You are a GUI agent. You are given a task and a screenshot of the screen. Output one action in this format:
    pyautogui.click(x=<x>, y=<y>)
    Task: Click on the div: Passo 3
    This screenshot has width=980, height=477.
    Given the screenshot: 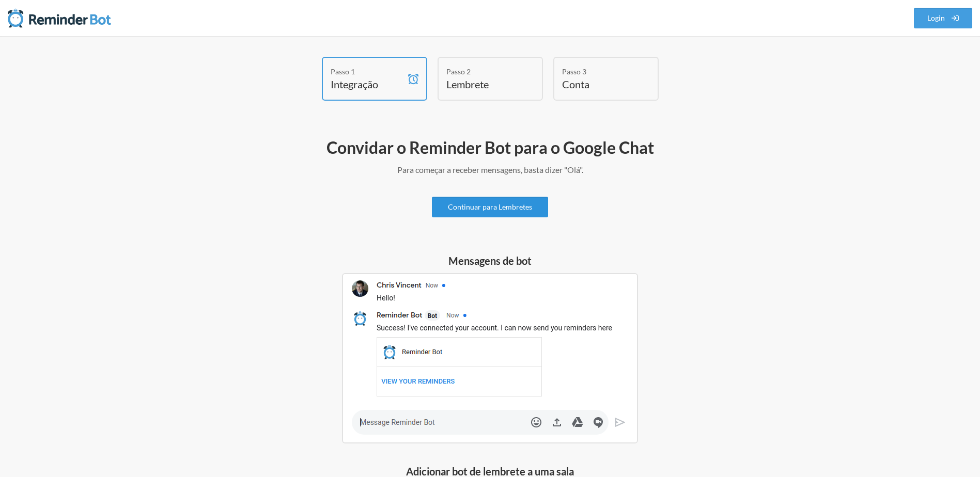 What is the action you would take?
    pyautogui.click(x=598, y=71)
    